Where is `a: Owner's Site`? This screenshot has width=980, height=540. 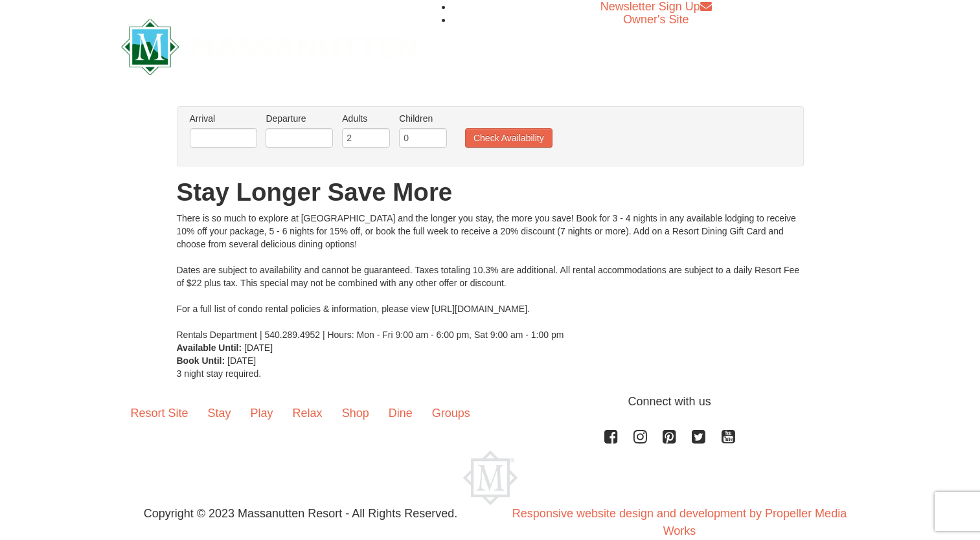
a: Owner's Site is located at coordinates (656, 19).